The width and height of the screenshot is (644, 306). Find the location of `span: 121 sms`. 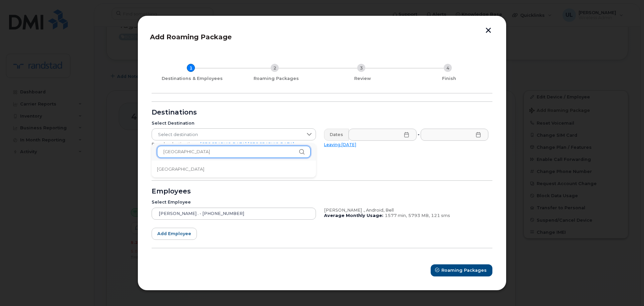

span: 121 sms is located at coordinates (440, 215).